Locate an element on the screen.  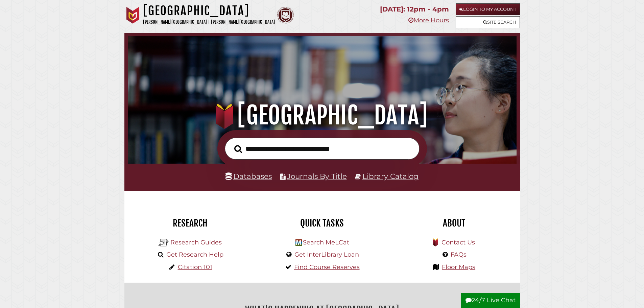
a: Library Catalog is located at coordinates (391, 176).